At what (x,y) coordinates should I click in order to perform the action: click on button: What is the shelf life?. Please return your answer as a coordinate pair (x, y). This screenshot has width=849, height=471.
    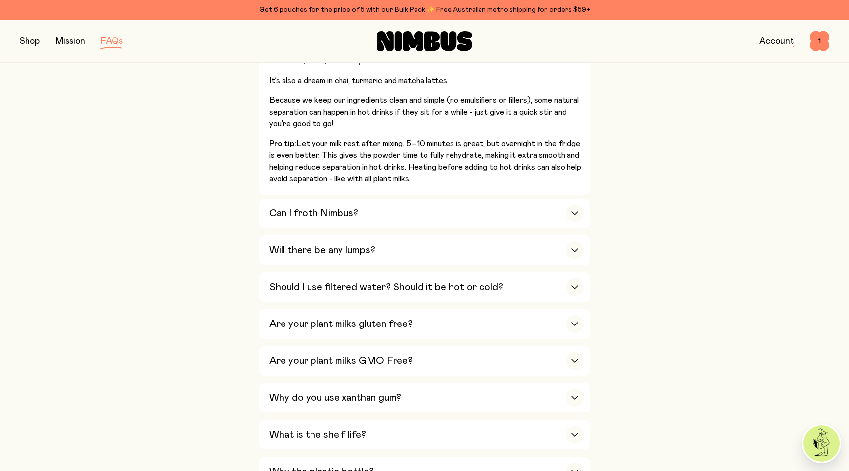
    Looking at the image, I should click on (425, 434).